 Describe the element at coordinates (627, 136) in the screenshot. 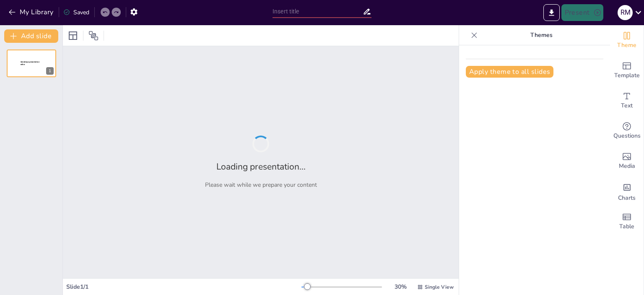

I see `span: Questions` at that location.